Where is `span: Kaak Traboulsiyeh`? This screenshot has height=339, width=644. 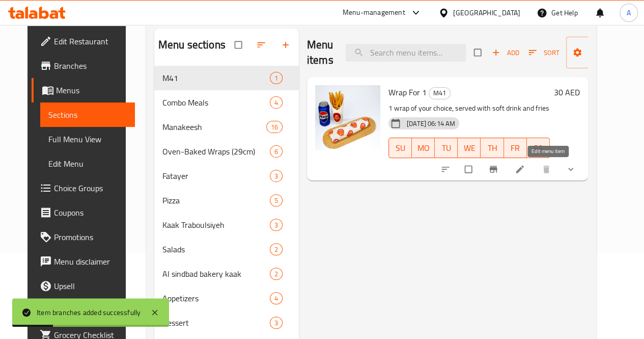 span: Kaak Traboulsiyeh is located at coordinates (216, 224).